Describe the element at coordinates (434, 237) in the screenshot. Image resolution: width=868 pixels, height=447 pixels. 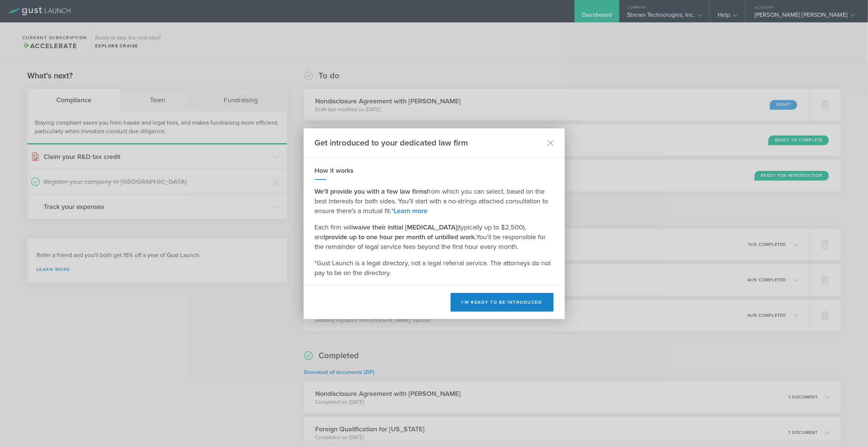
I see `p: Each firm will (typically up to $2,500), and You’ll be responsible for the remainder of legal ser...` at that location.